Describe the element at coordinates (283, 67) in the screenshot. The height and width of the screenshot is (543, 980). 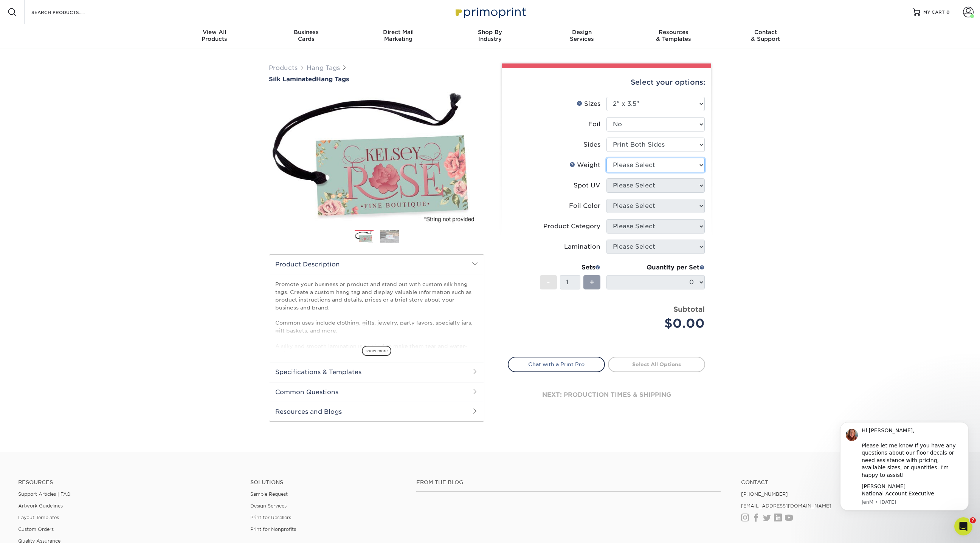
I see `a: Products` at that location.